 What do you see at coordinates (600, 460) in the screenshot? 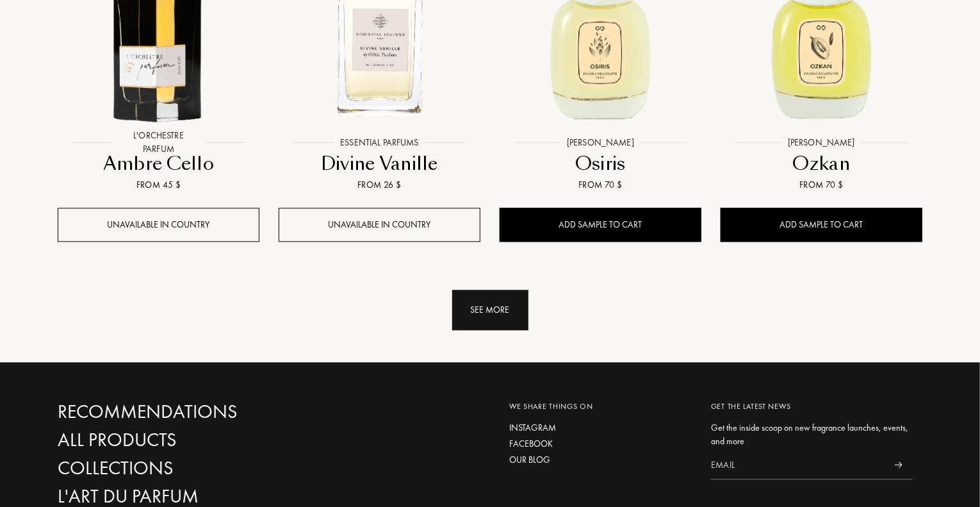
I see `a: Our blog` at bounding box center [600, 460].